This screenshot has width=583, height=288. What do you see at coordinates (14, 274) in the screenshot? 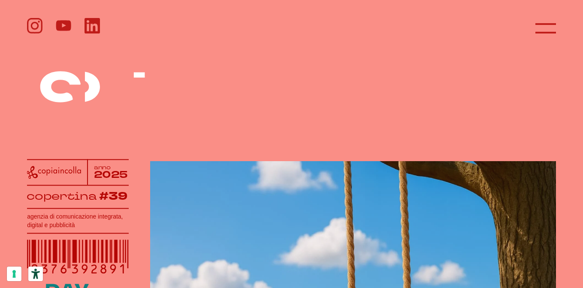
I see `button: Le tue preferenze relative al consenso per le tecnologie di tracciamento` at bounding box center [14, 274].